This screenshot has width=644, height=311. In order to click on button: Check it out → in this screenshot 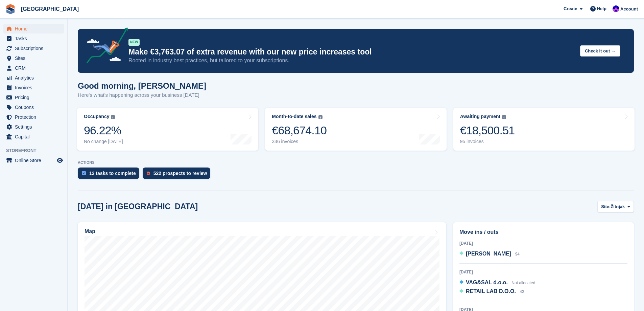, I will do `click(600, 51)`.